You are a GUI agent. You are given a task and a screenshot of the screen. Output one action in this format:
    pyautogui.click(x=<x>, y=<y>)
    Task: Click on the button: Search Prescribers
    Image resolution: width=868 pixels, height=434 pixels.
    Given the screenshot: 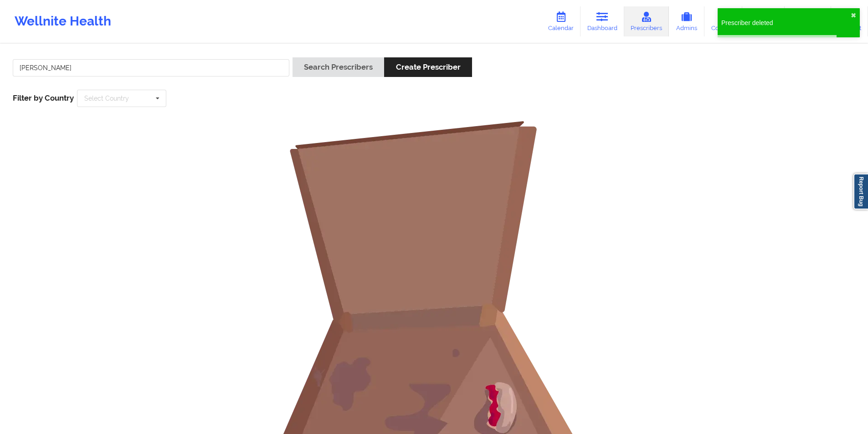 What is the action you would take?
    pyautogui.click(x=339, y=67)
    